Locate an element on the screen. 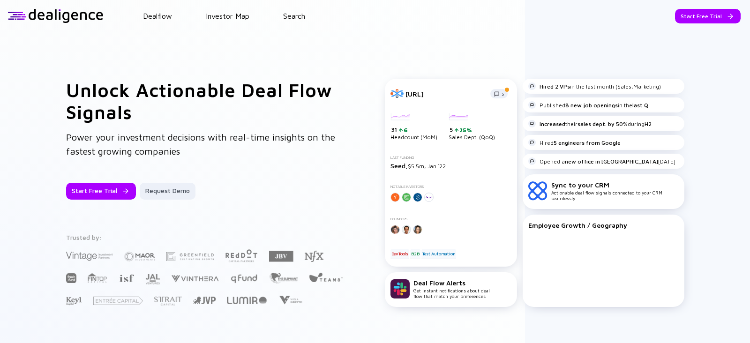 This screenshot has height=343, width=750. img: Viola Growth is located at coordinates (290, 300).